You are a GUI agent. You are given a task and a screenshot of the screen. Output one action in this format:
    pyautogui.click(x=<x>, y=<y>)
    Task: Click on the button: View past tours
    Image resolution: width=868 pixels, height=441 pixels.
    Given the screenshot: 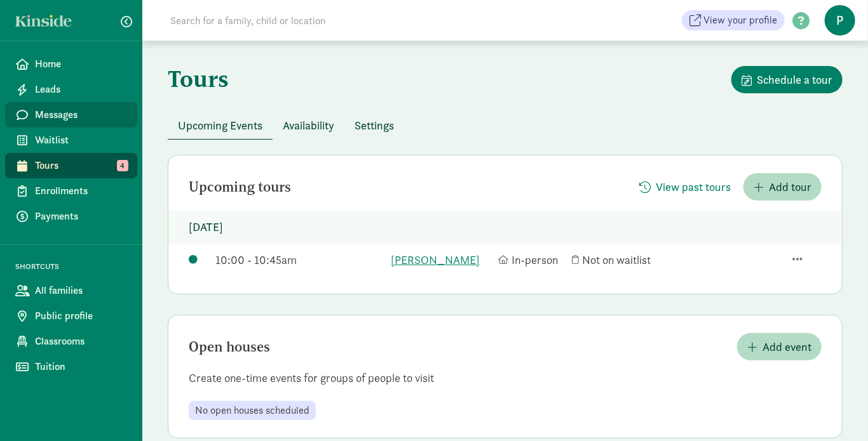 What is the action you would take?
    pyautogui.click(x=685, y=187)
    